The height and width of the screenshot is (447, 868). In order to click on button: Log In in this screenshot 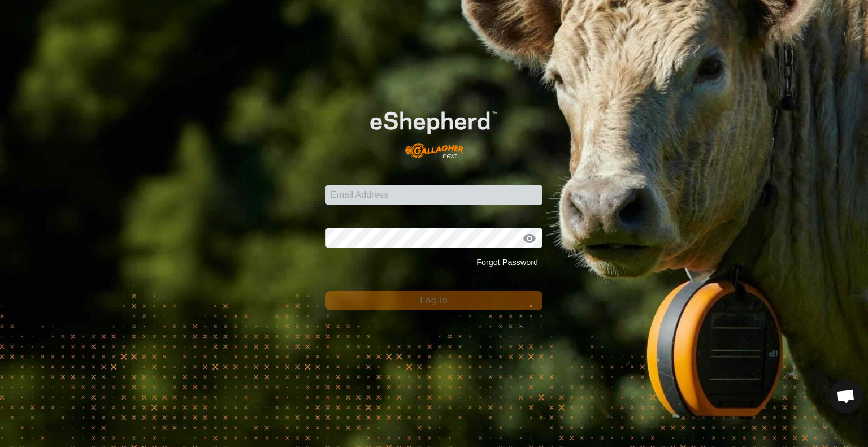, I will do `click(434, 300)`.